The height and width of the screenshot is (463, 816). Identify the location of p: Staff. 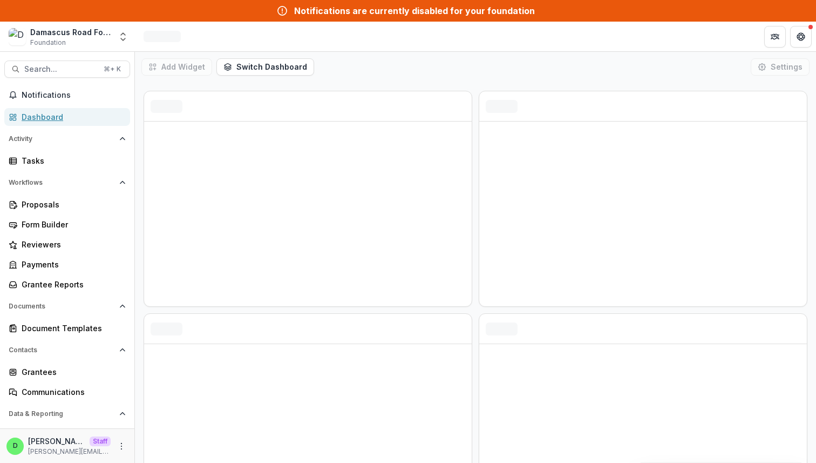
(100, 441).